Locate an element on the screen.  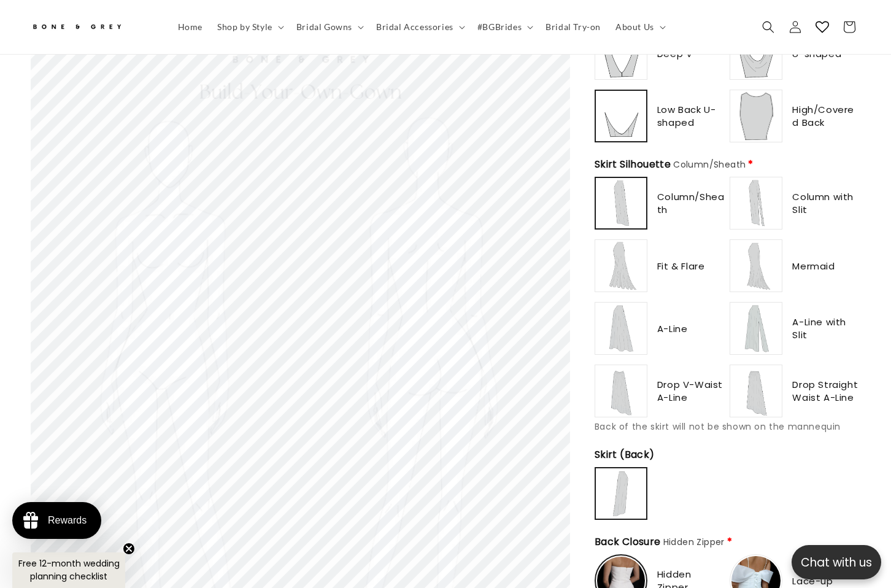
span: Home is located at coordinates (190, 27).